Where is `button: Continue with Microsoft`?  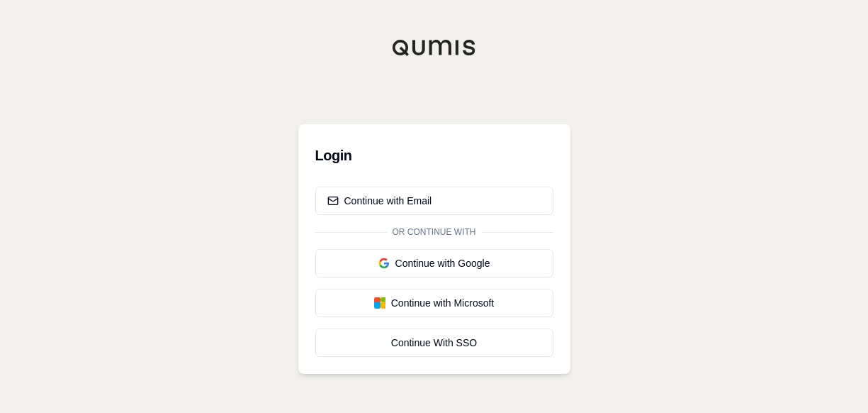
button: Continue with Microsoft is located at coordinates (434, 303).